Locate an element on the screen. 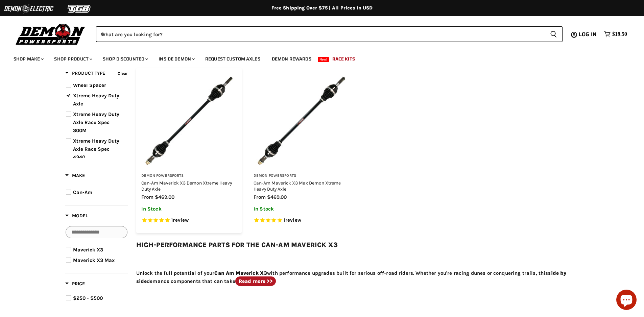 This screenshot has height=317, width=644. img: Demon Powersports is located at coordinates (50, 34).